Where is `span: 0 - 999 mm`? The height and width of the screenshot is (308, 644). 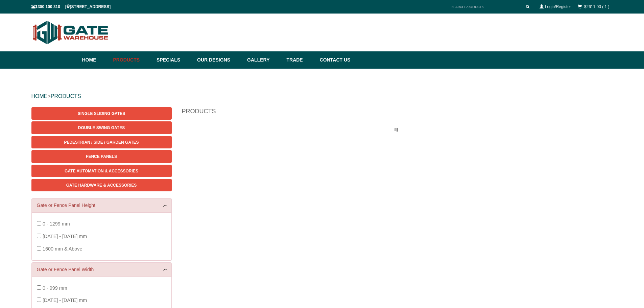 span: 0 - 999 mm is located at coordinates (55, 288).